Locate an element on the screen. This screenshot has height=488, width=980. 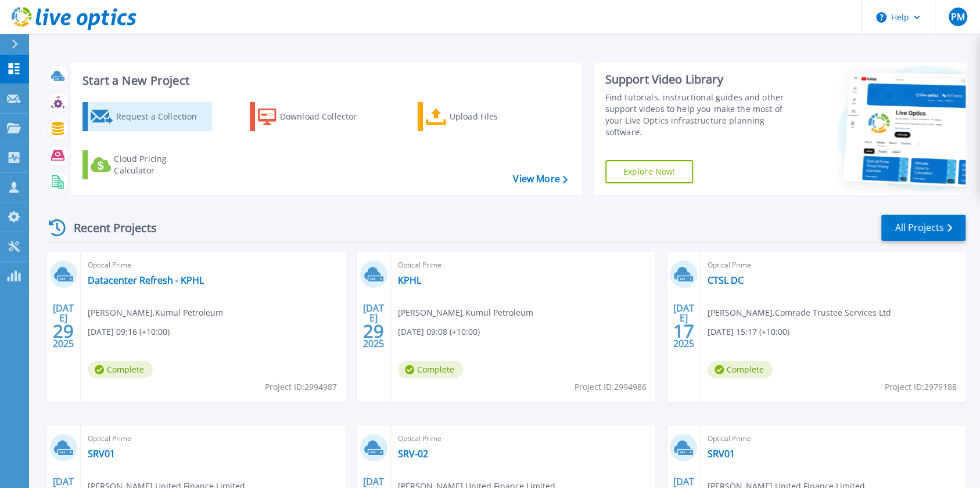
span: PM is located at coordinates (957, 17).